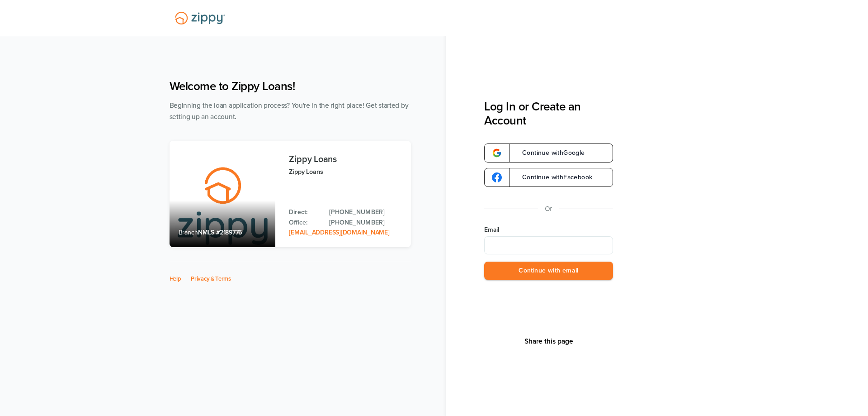 The image size is (868, 416). I want to click on p: Or, so click(548, 209).